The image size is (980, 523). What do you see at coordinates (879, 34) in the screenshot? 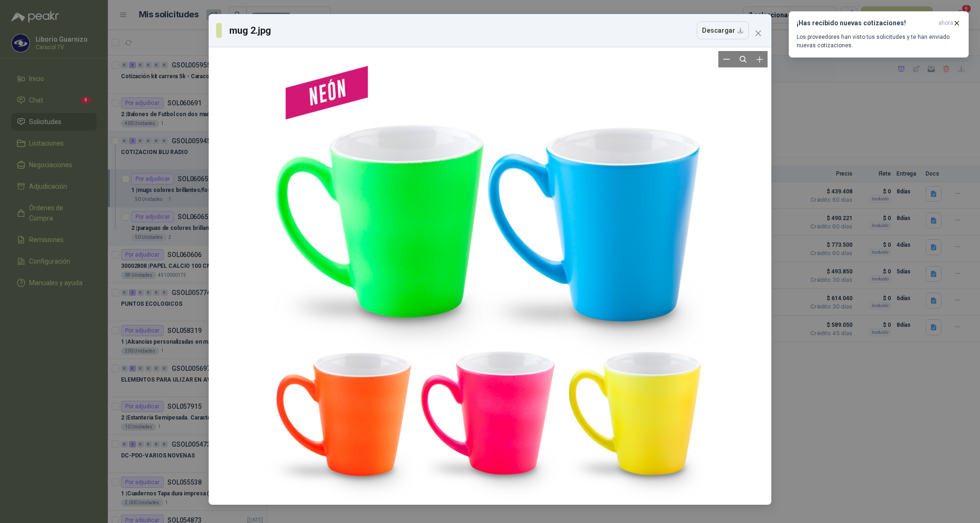
I see `button: ¡Has recibido nuevas cotizaciones!ahora Los proveedores han visto tus solicitudes y te han enviad...` at bounding box center [879, 34].